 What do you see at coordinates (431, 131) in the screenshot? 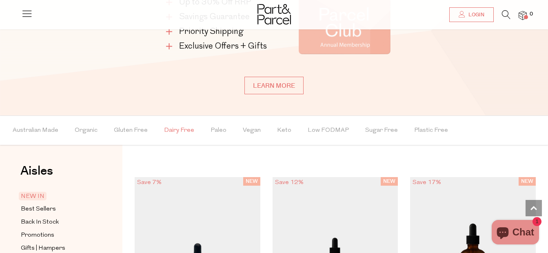
I see `span: Plastic Free` at bounding box center [431, 131].